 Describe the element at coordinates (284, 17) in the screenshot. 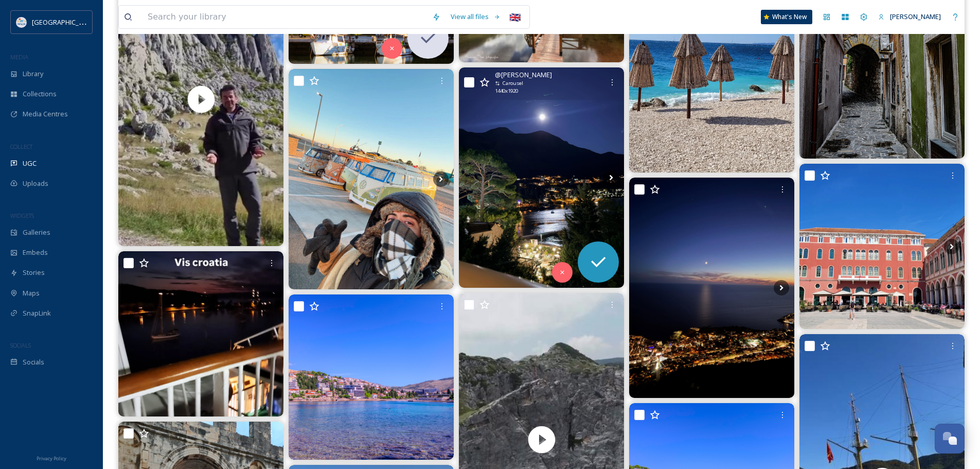

I see `input: Search your library` at that location.